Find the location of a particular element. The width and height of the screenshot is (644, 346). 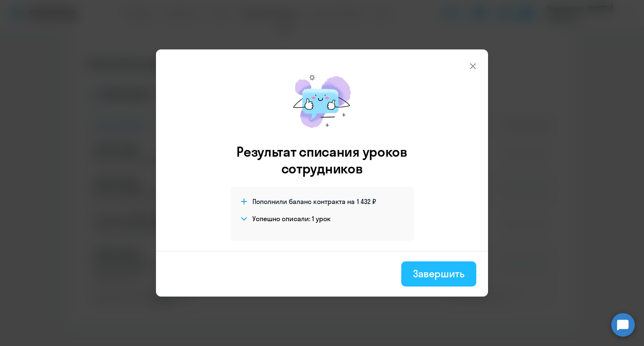

img: mirage-message.png is located at coordinates (322, 102).